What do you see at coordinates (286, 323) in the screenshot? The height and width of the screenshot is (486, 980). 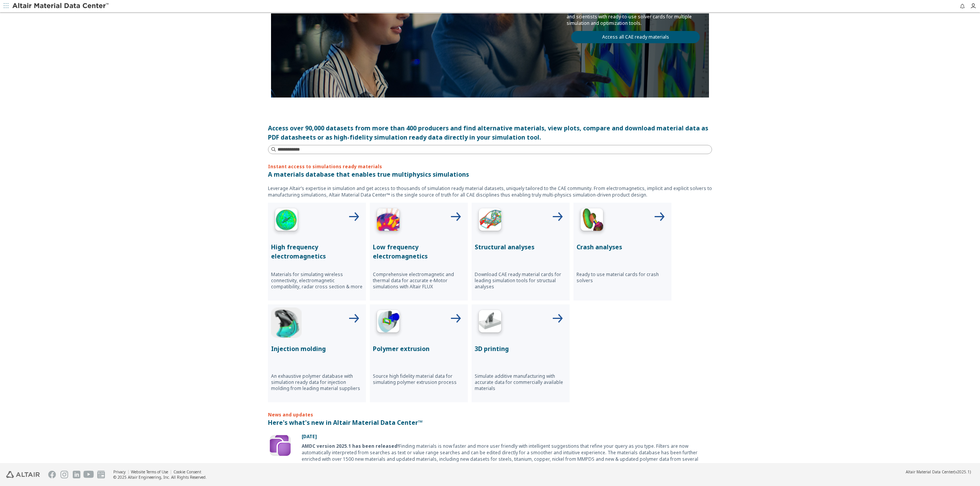 I see `img: Injection Molding Icon` at bounding box center [286, 323].